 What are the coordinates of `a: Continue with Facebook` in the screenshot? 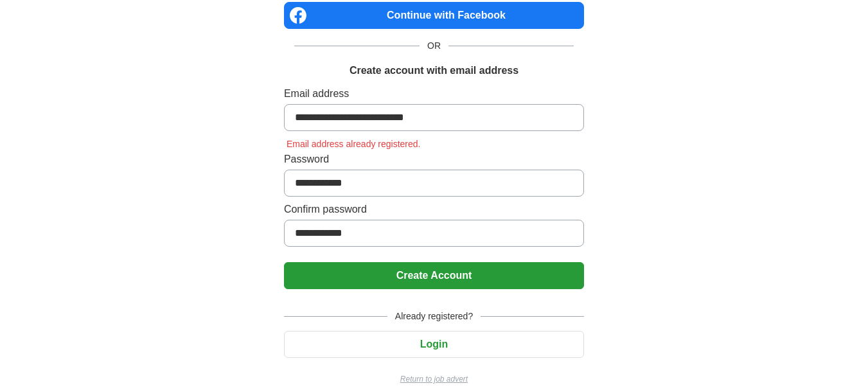 It's located at (434, 15).